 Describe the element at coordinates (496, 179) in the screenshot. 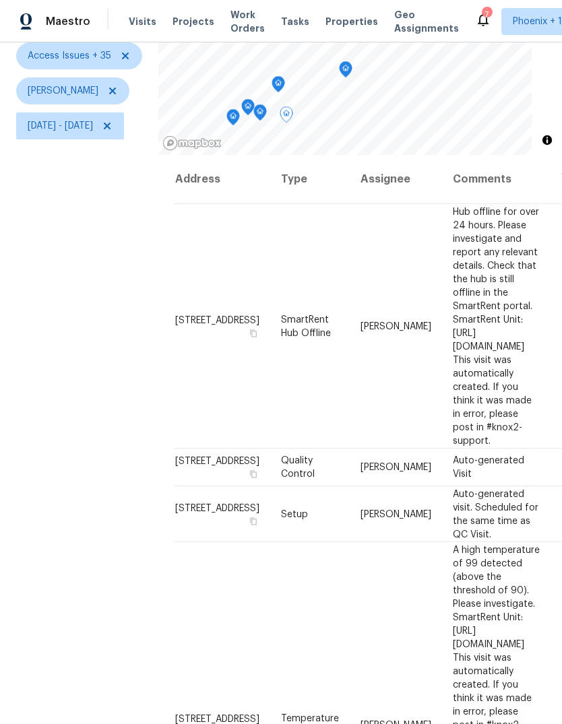

I see `th: Comments` at that location.